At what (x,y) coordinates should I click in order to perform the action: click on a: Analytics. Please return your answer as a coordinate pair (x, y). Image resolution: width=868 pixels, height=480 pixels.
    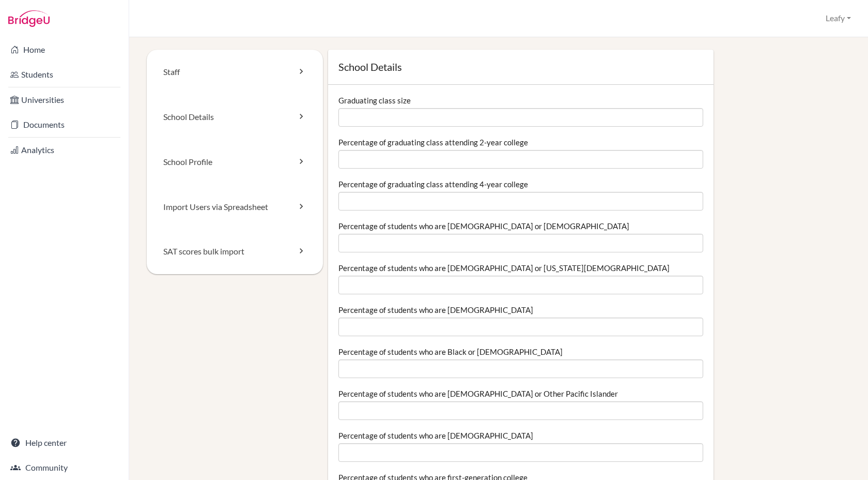
    Looking at the image, I should click on (64, 150).